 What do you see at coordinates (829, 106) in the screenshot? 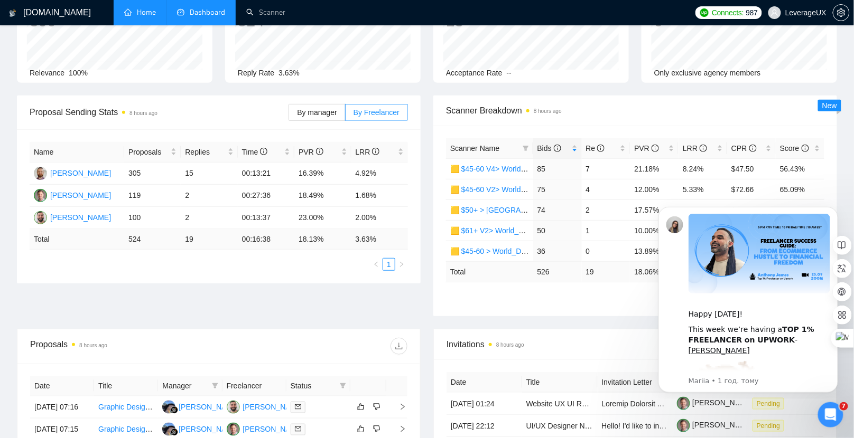
I see `span: New` at bounding box center [829, 106].